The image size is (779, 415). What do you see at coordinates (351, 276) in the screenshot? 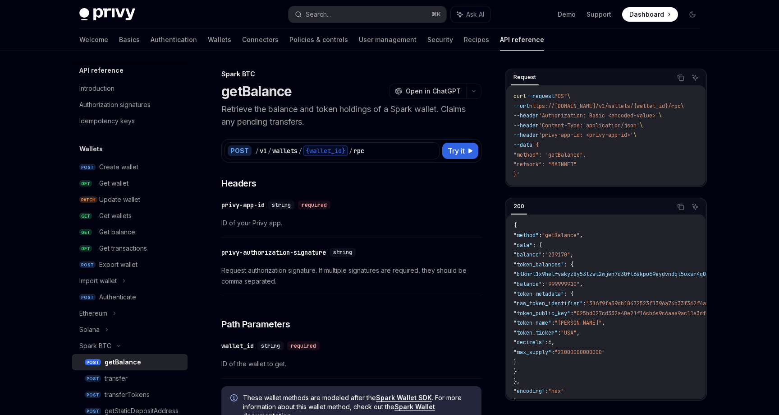
I see `span: Request authorization signature. If multiple signatures are required, they should be comma separa...` at bounding box center [351, 276].